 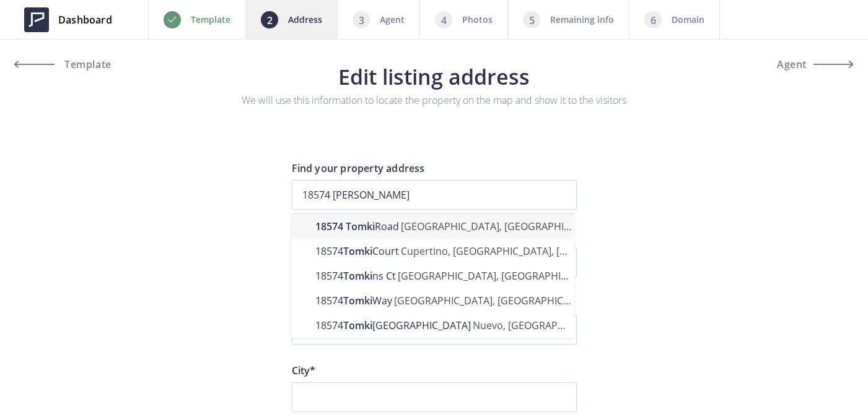 I want to click on p: We will use this information to locate the property on the map and show it to the visitors, so click(x=434, y=100).